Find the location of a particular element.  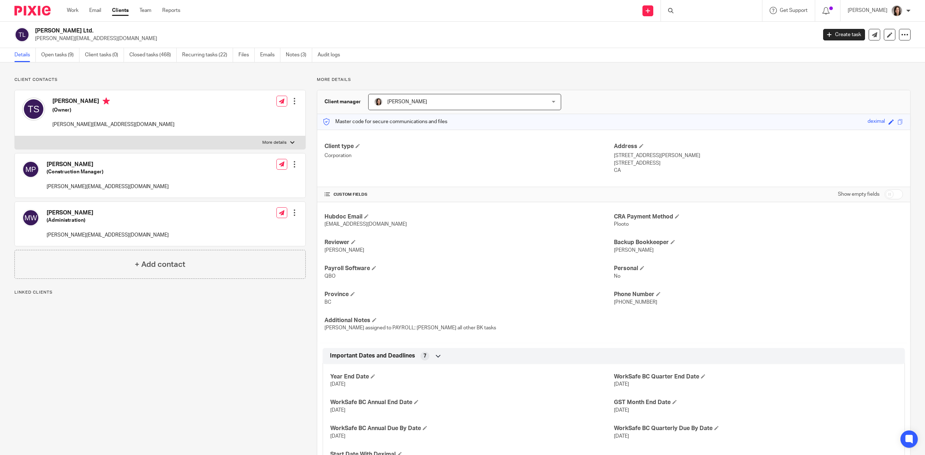

h5: (Owner) is located at coordinates (113, 110).